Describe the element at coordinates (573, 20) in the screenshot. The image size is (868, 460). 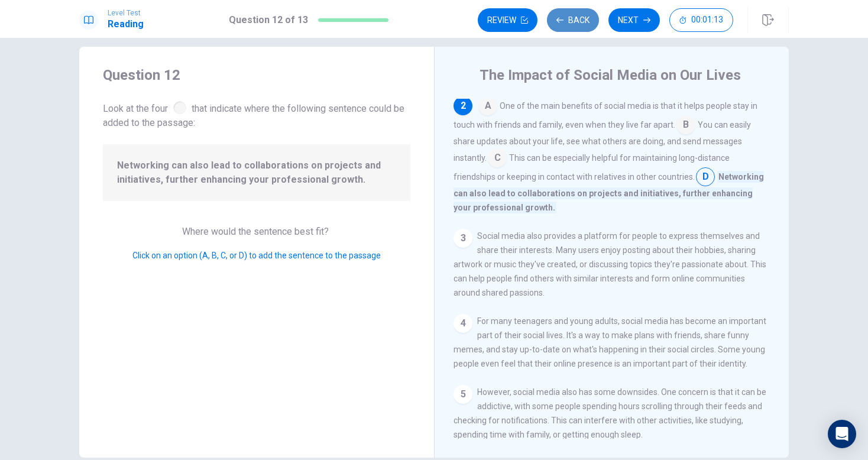
I see `button: Back` at that location.